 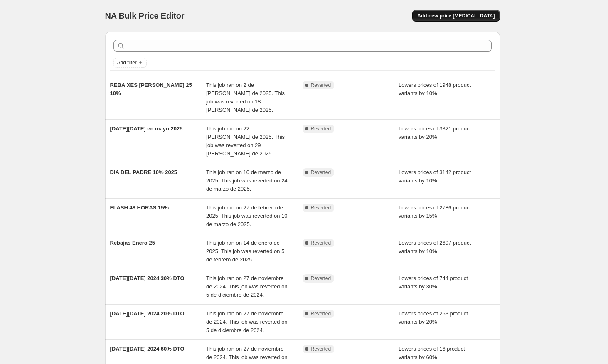 What do you see at coordinates (435, 89) in the screenshot?
I see `span: Lowers prices of 1948 product variants by 10%` at bounding box center [435, 89].